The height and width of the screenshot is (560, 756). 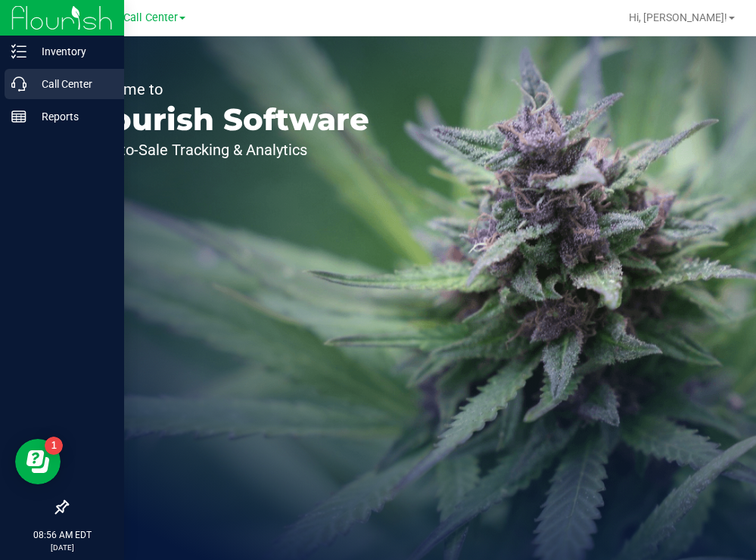 I want to click on span: 1, so click(x=9, y=8).